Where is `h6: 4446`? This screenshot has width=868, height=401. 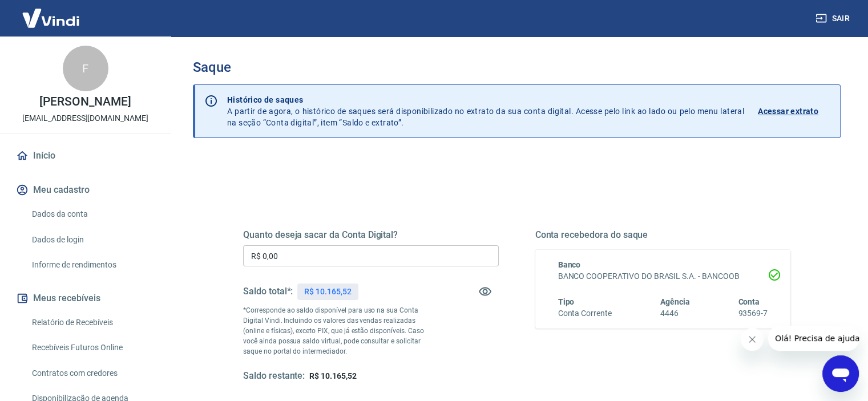
h6: 4446 is located at coordinates (675, 313).